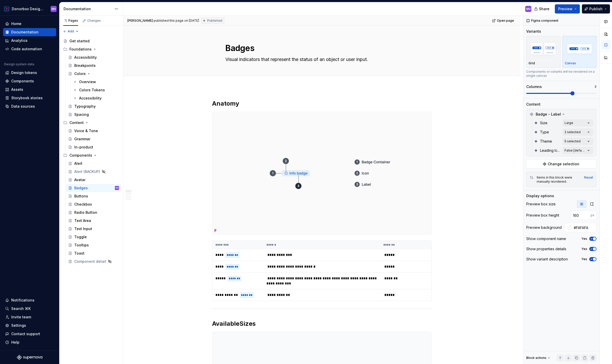  Describe the element at coordinates (592, 215) in the screenshot. I see `p: px` at that location.